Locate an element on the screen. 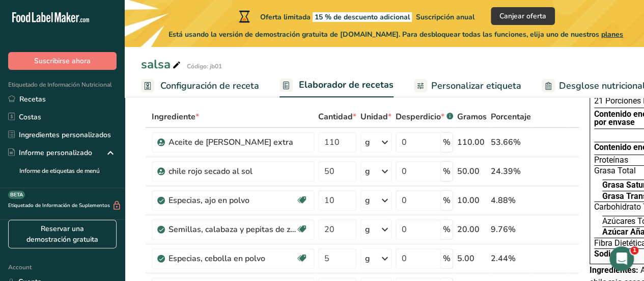 This screenshot has height=281, width=644. span: Porcentaje is located at coordinates (510, 117).